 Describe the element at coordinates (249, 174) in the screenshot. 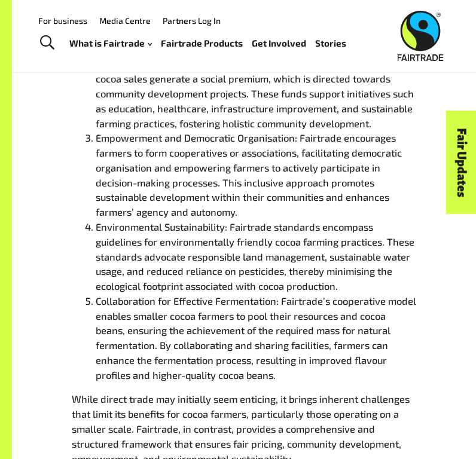

I see `span: Empowerment and Democratic Organisation: Fairtrade encourages farmers to form cooperatives or ass...` at that location.